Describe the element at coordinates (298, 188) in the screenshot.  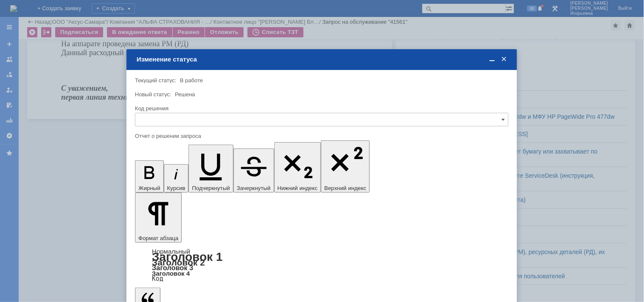
I see `span: Нижний индекс` at that location.